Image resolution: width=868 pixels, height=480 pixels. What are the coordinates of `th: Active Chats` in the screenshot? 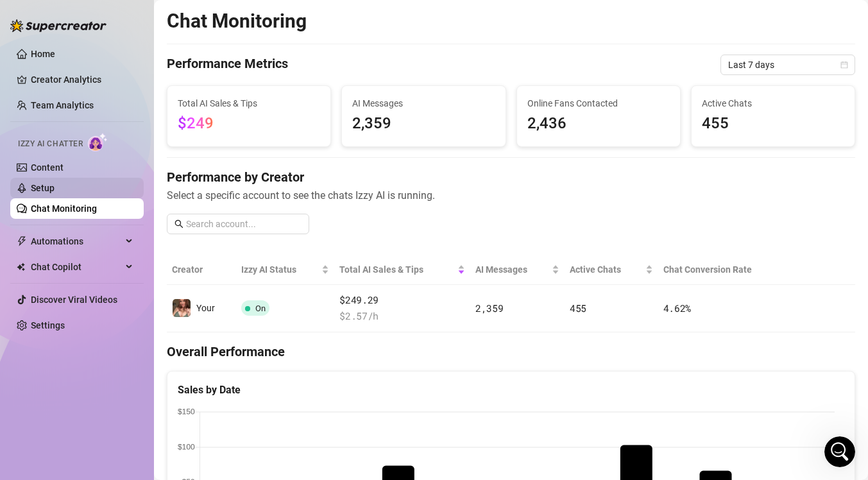 It's located at (611, 270).